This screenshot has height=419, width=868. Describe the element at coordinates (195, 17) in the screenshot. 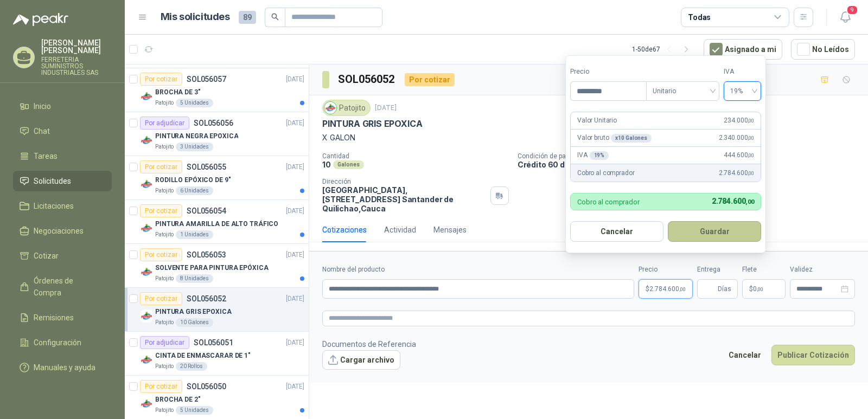

I see `h1: Mis solicitudes` at that location.